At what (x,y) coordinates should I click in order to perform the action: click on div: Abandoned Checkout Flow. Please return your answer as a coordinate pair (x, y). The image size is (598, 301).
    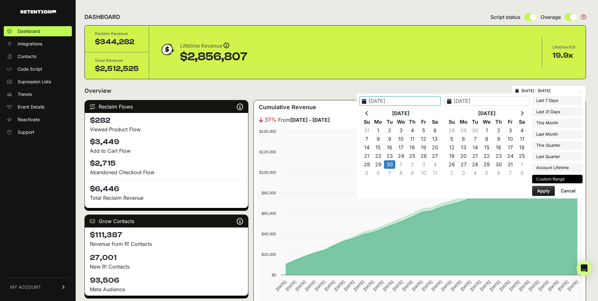
    Looking at the image, I should click on (166, 172).